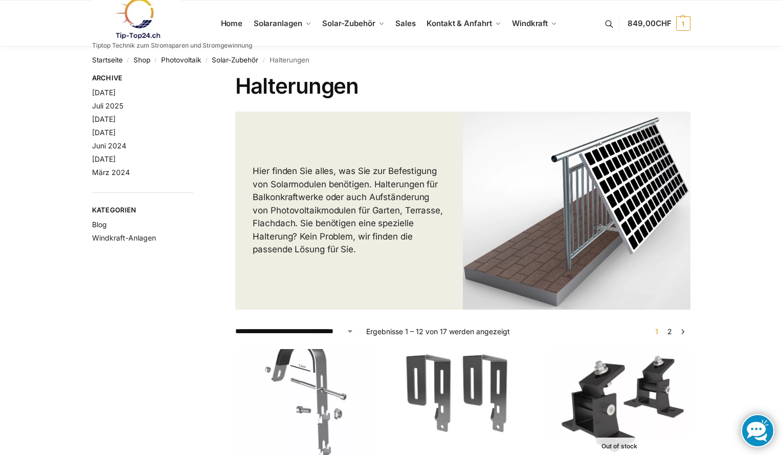  I want to click on span: Solaranlagen, so click(278, 23).